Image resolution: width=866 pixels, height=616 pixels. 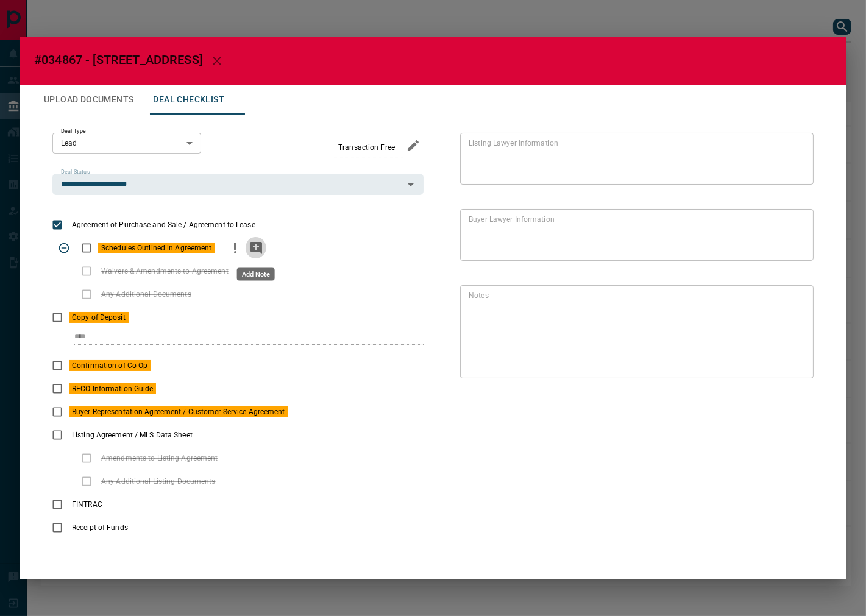 What do you see at coordinates (75, 171) in the screenshot?
I see `label: Deal Status` at bounding box center [75, 171].